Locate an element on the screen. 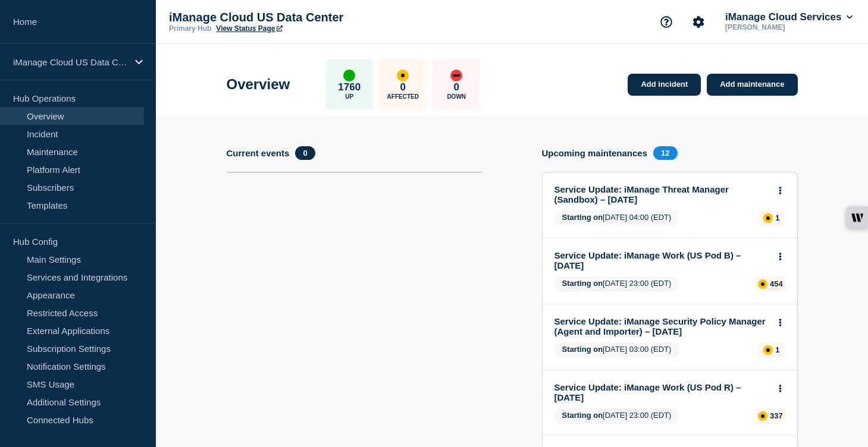 The height and width of the screenshot is (447, 868). p: 1760 is located at coordinates (349, 87).